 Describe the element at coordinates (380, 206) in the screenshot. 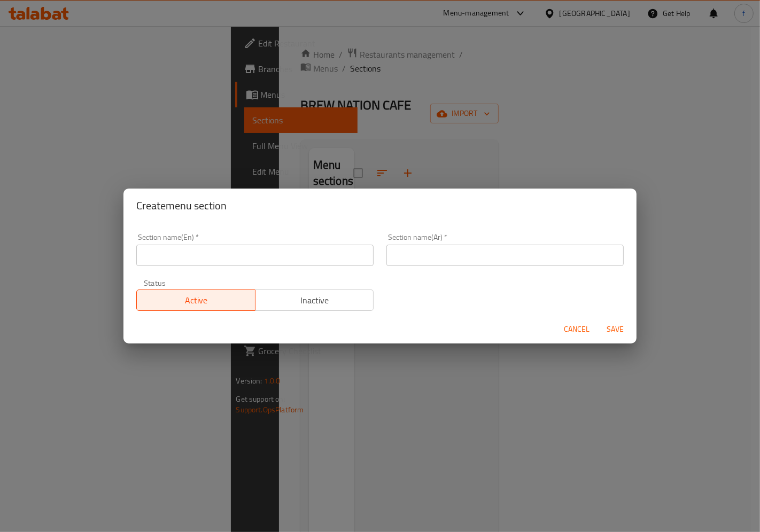

I see `h2: Create menu section` at that location.